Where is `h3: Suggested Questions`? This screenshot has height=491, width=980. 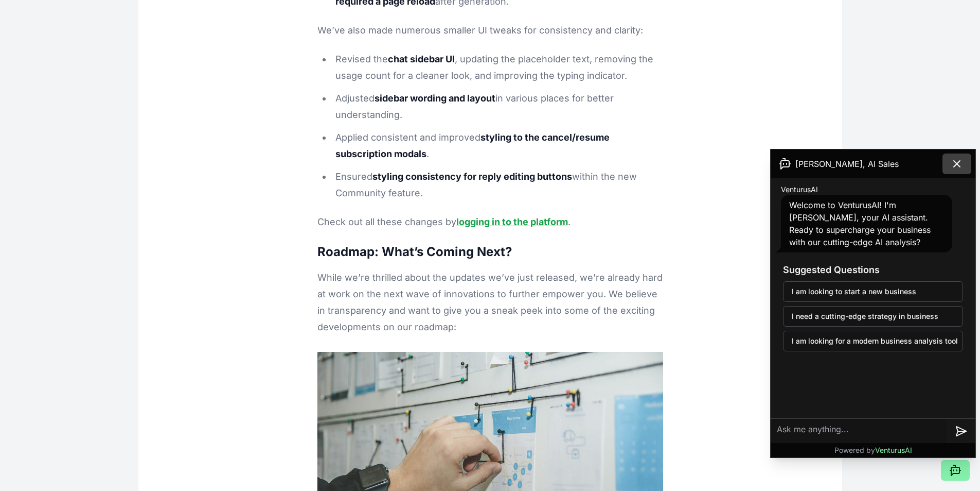
h3: Suggested Questions is located at coordinates (873, 270).